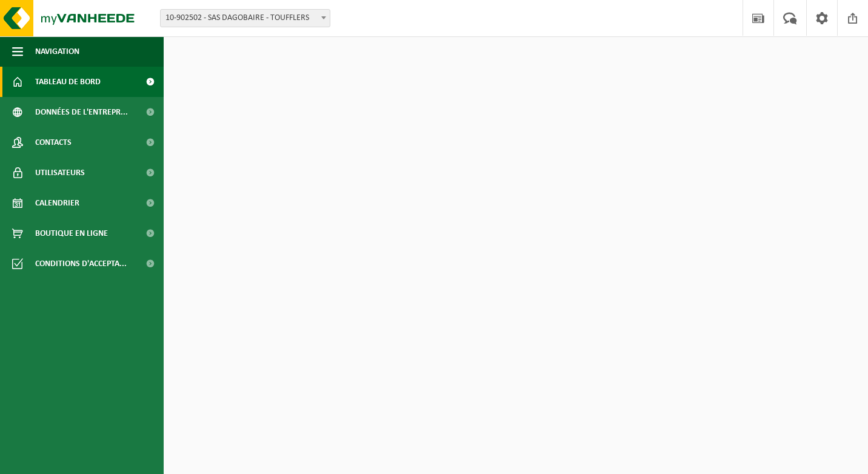  I want to click on span: Utilisateurs, so click(60, 173).